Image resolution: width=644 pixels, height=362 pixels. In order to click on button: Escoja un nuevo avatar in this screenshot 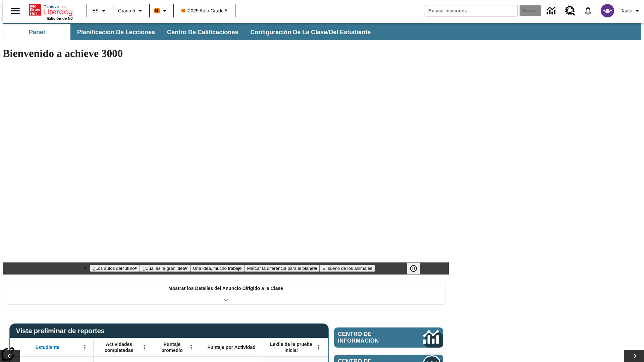, I will do `click(608, 11)`.